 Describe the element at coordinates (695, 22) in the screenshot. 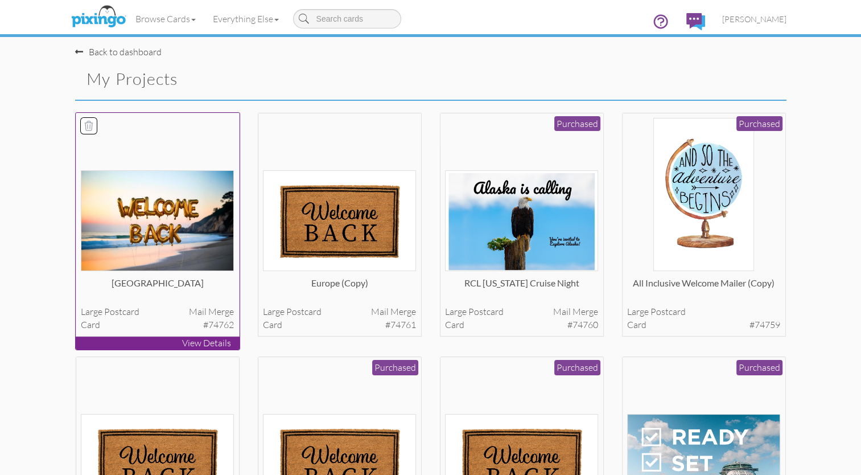

I see `img: comments.svg` at that location.